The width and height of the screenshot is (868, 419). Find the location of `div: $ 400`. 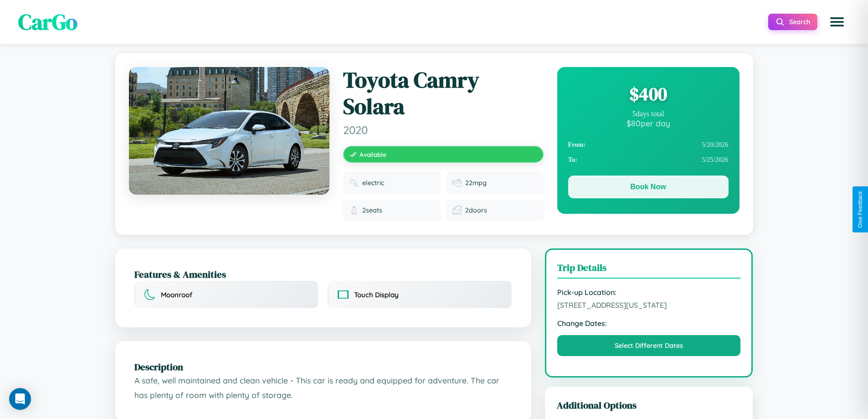

div: $ 400 is located at coordinates (649, 94).